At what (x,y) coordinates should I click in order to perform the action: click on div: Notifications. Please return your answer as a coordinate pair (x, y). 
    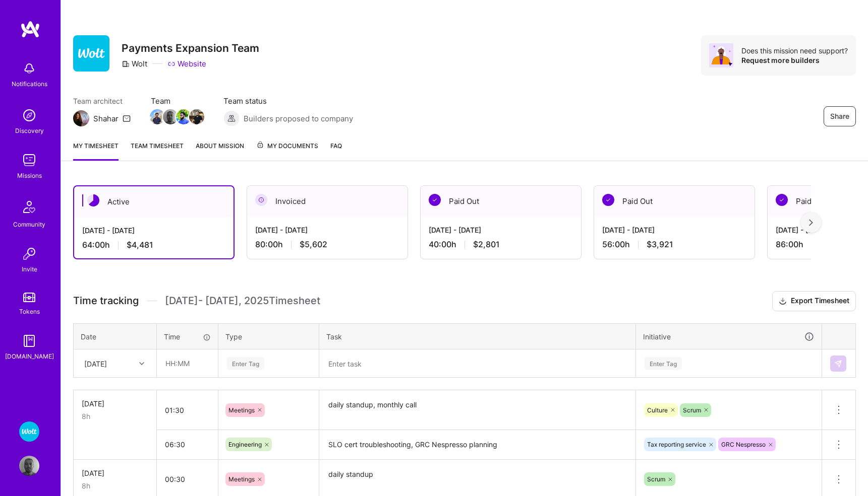
    Looking at the image, I should click on (30, 83).